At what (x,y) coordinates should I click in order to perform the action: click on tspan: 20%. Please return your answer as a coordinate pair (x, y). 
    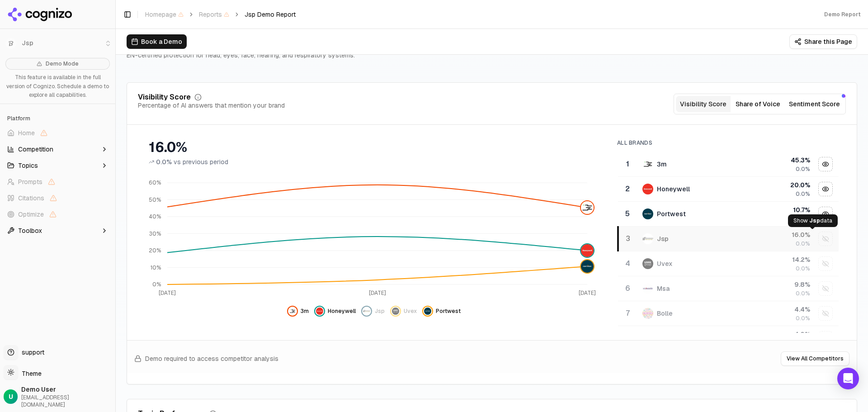
    Looking at the image, I should click on (154, 250).